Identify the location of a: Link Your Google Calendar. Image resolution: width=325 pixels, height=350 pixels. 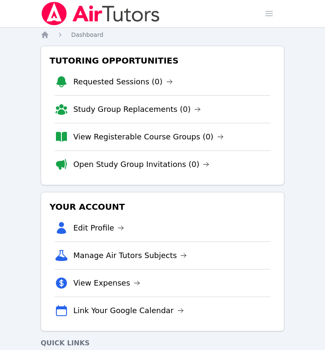
(128, 311).